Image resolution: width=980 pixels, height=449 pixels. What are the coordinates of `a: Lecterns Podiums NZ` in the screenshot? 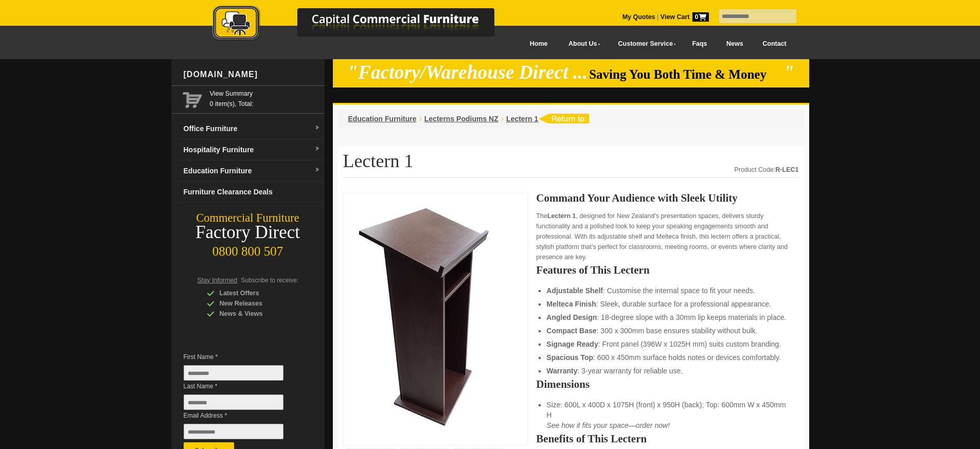 It's located at (461, 119).